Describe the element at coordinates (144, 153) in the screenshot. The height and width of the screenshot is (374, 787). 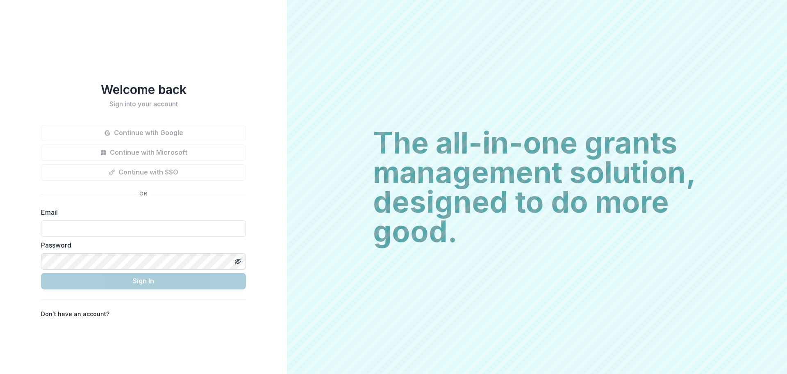
I see `button: Continue with Microsoft` at that location.